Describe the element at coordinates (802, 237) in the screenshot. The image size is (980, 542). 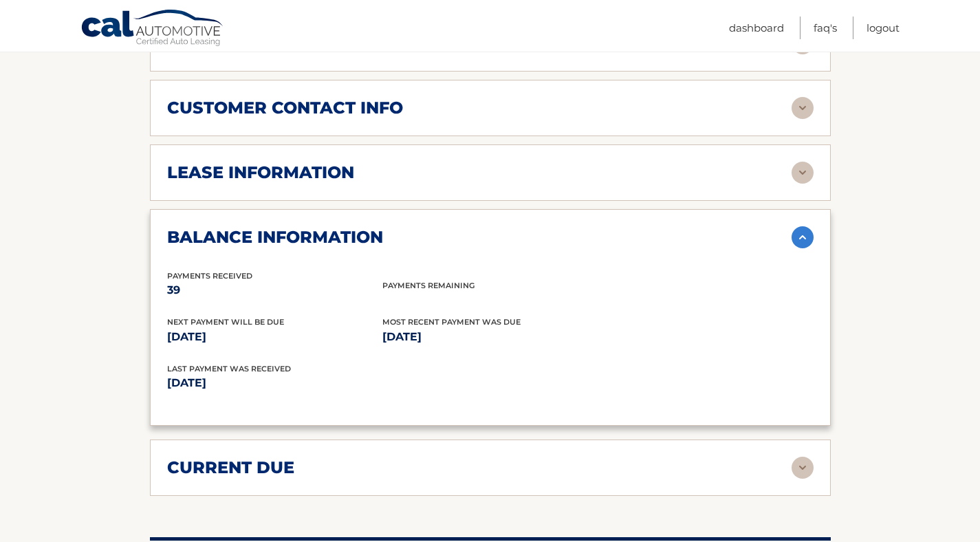
I see `img: accordion-active.svg` at that location.